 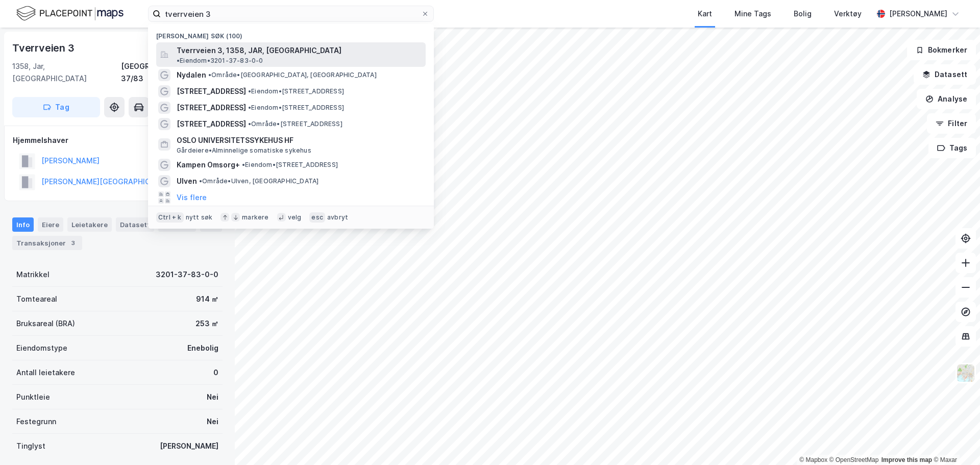 I want to click on div: Punktleie, so click(x=33, y=397).